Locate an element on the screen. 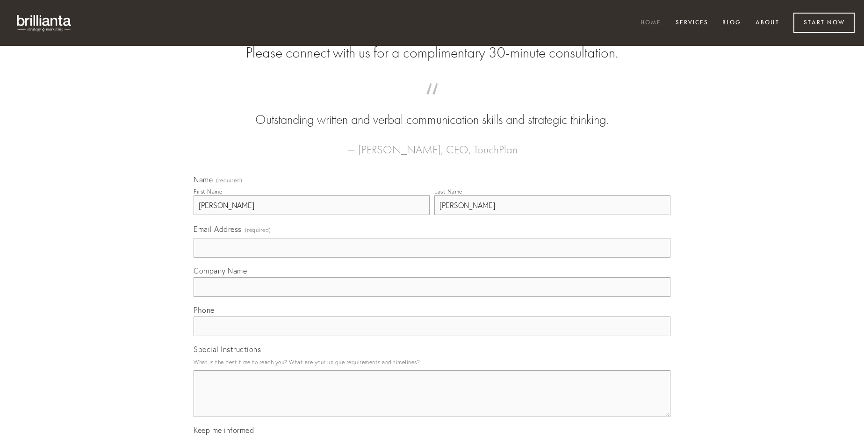 The width and height of the screenshot is (864, 439). a: Home is located at coordinates (651, 23).